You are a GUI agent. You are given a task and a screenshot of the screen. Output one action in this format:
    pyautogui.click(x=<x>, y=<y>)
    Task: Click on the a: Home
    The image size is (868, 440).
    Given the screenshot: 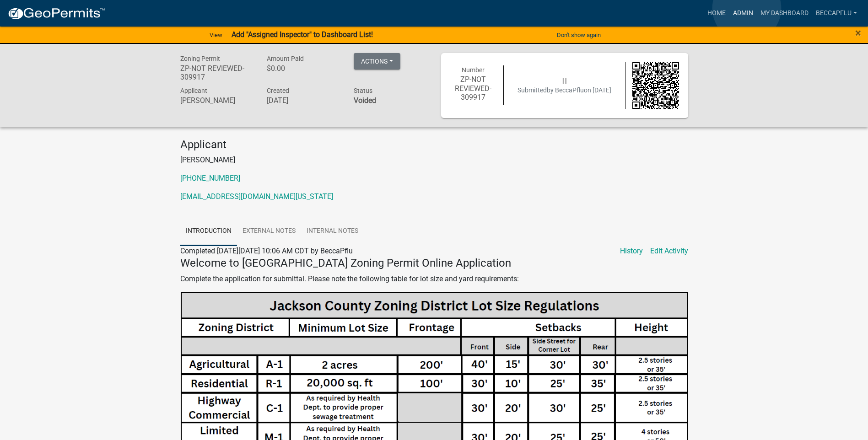 What is the action you would take?
    pyautogui.click(x=717, y=14)
    